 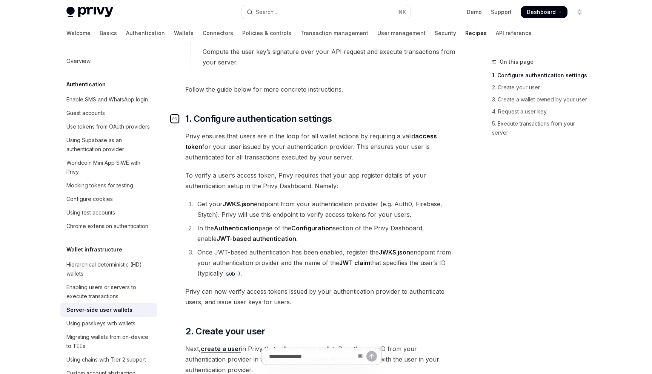 What do you see at coordinates (321, 297) in the screenshot?
I see `span: Privy can now verify access tokens issued by your authentication provider to authenticate users, ...` at bounding box center [321, 297].